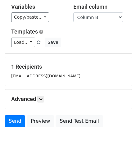 The image size is (137, 155). I want to click on h5: 1 Recipients, so click(68, 67).